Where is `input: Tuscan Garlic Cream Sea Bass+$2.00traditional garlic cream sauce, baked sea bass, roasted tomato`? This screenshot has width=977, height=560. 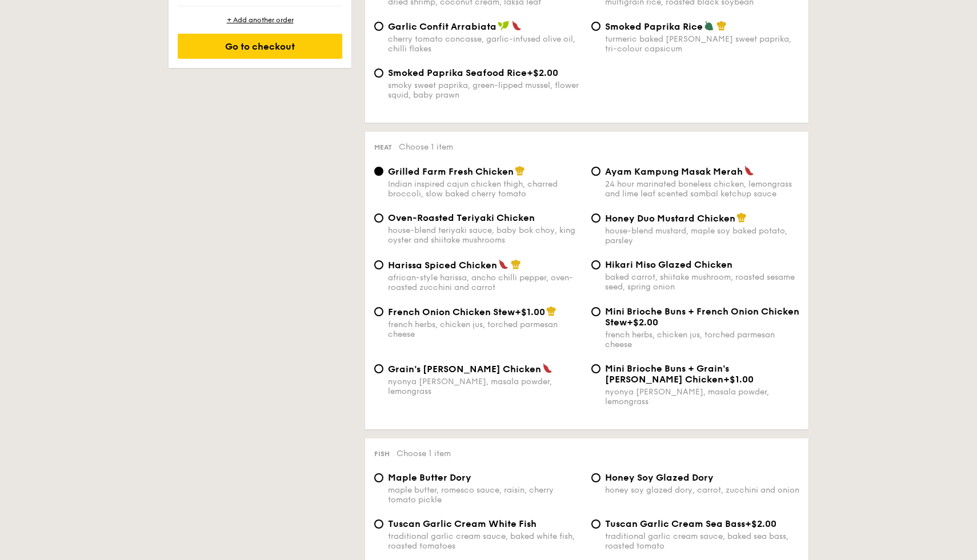 input: Tuscan Garlic Cream Sea Bass+$2.00traditional garlic cream sauce, baked sea bass, roasted tomato is located at coordinates (596, 524).